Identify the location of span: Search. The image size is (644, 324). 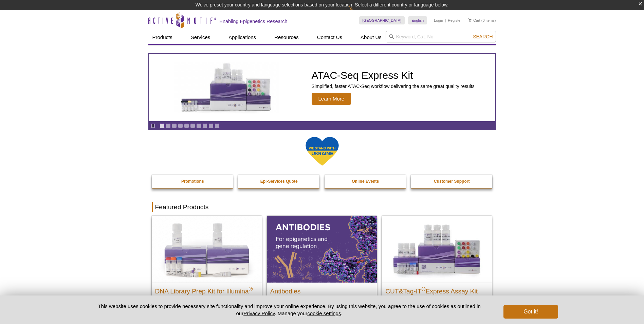
(483, 37).